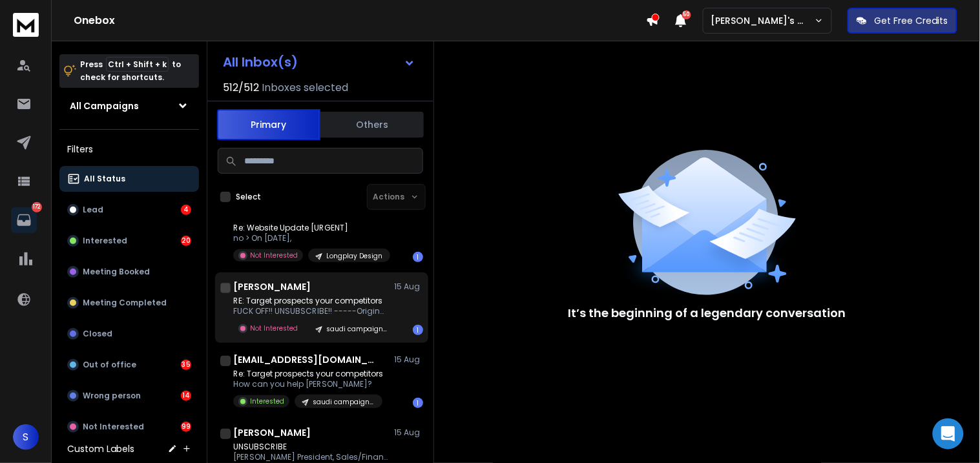  What do you see at coordinates (241, 88) in the screenshot?
I see `span: 512 / 512` at bounding box center [241, 88].